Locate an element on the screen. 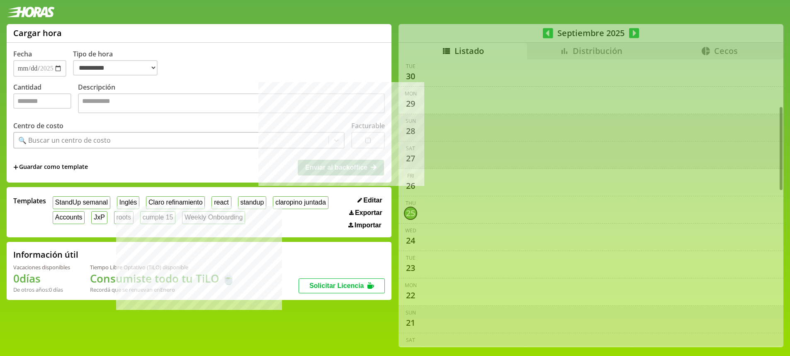 This screenshot has width=790, height=356. button: Editar is located at coordinates (370, 200).